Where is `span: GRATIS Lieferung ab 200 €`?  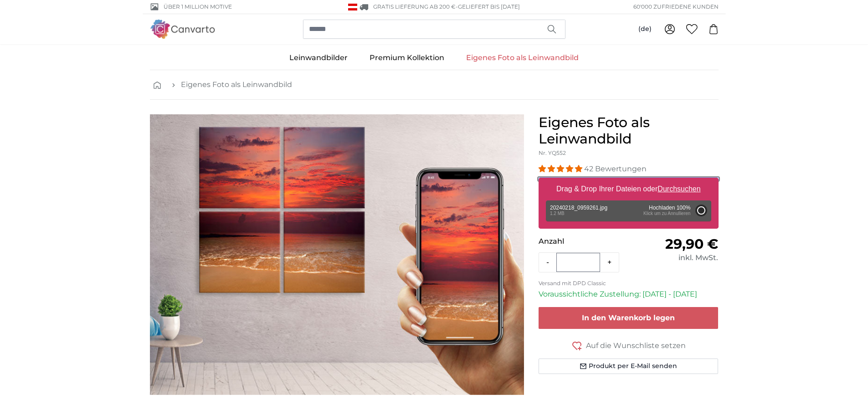 span: GRATIS Lieferung ab 200 € is located at coordinates (414, 7).